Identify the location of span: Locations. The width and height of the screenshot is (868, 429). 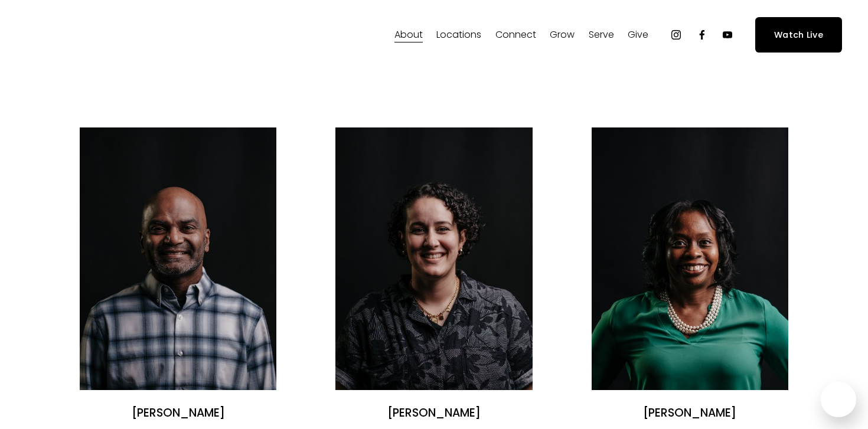
(459, 35).